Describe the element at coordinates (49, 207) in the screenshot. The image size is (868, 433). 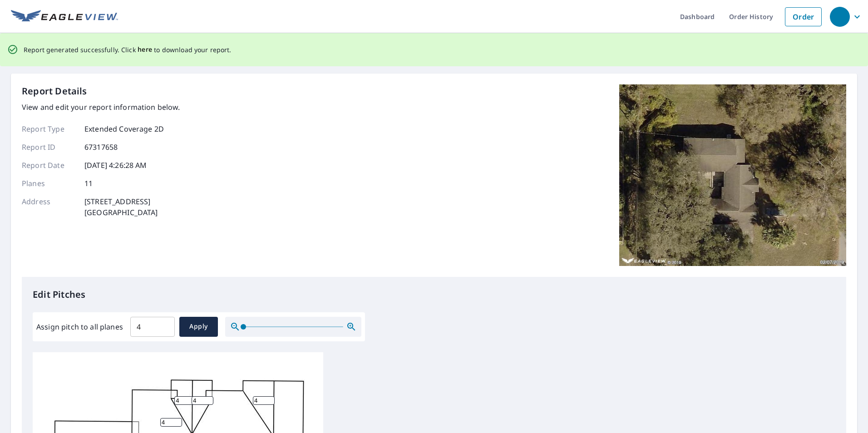
I see `p: Address` at that location.